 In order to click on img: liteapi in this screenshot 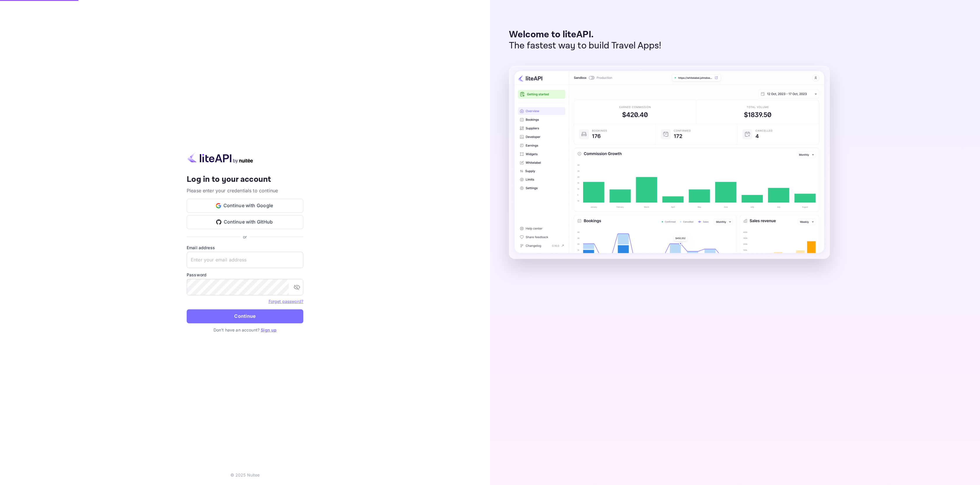, I will do `click(220, 158)`.